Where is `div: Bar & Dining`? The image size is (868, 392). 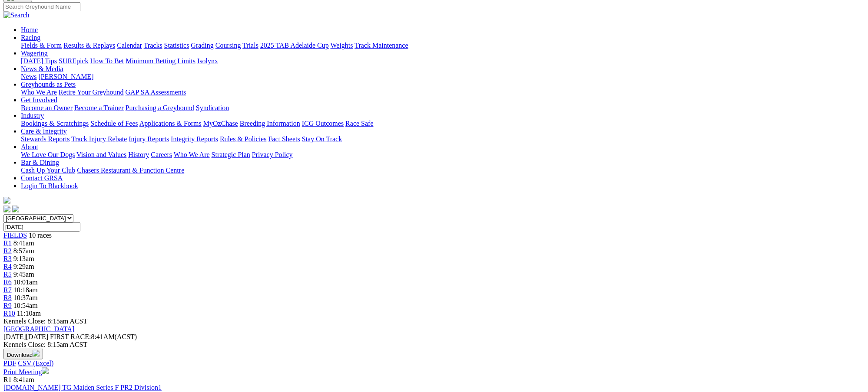
div: Bar & Dining is located at coordinates (442, 170).